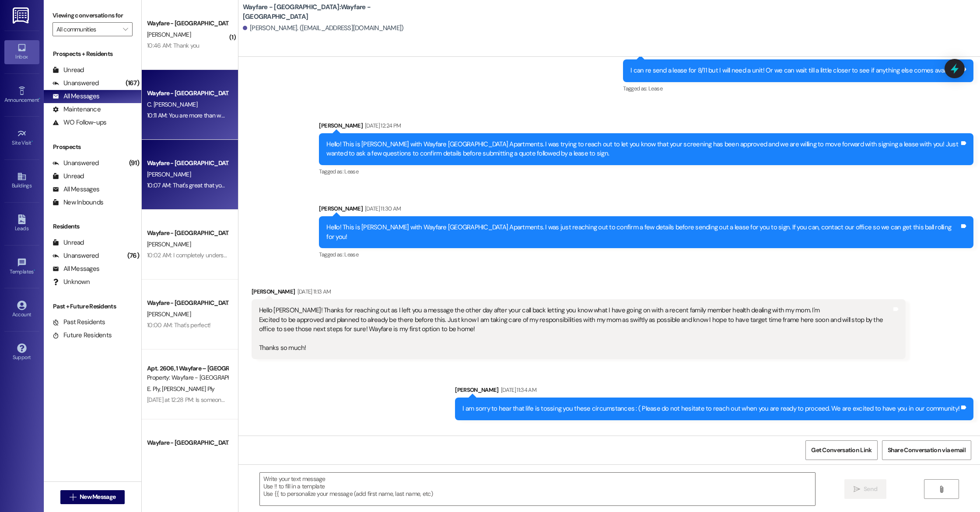  What do you see at coordinates (865, 489) in the screenshot?
I see `button: Send` at bounding box center [865, 489].